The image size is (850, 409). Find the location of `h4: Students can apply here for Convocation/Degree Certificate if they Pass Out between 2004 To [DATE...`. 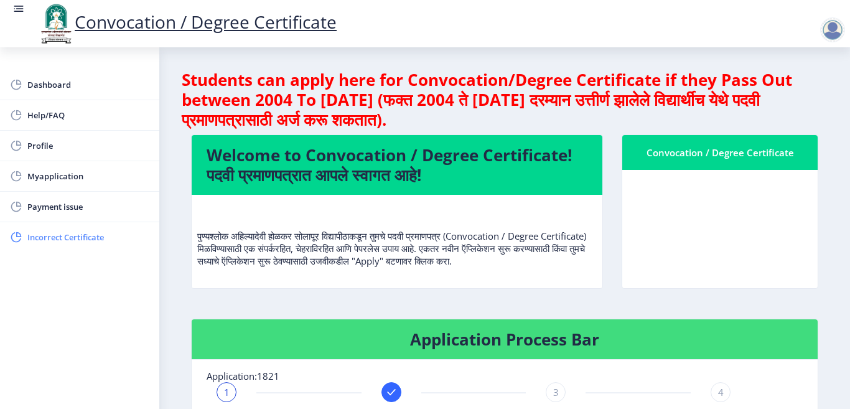

h4: Students can apply here for Convocation/Degree Certificate if they Pass Out between 2004 To [DATE... is located at coordinates (505, 100).